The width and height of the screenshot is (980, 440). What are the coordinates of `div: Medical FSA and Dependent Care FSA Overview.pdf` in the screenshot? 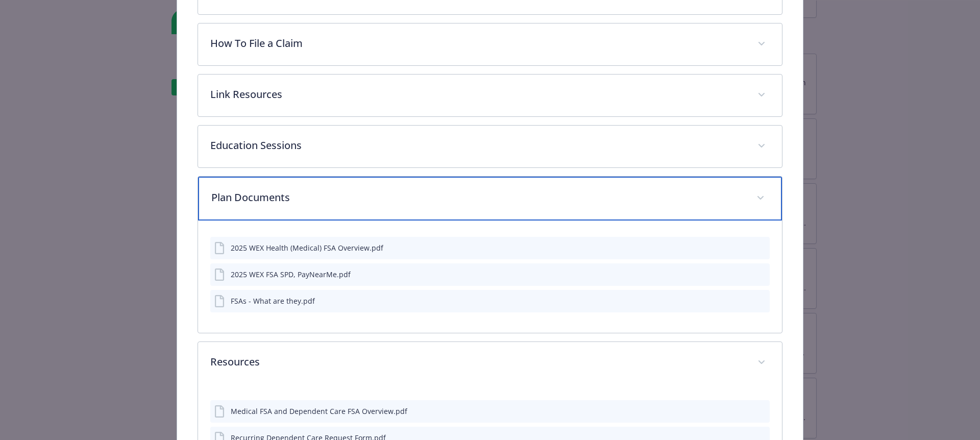 It's located at (319, 411).